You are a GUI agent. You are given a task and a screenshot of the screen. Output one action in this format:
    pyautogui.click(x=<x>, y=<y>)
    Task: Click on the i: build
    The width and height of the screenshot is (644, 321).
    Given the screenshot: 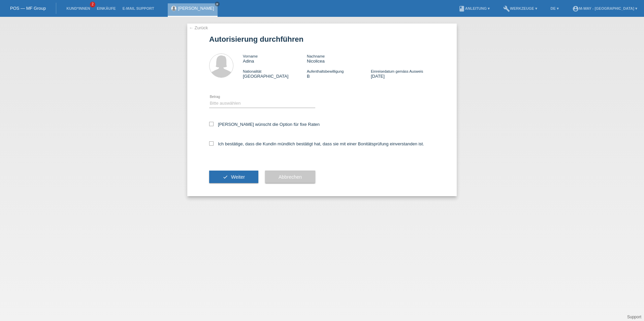 What is the action you would take?
    pyautogui.click(x=507, y=8)
    